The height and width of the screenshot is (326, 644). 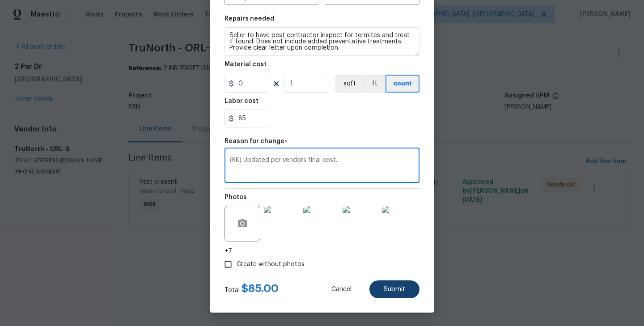 What do you see at coordinates (322, 166) in the screenshot?
I see `textarea: (RK) Updated per vendors final cost.` at bounding box center [322, 166].